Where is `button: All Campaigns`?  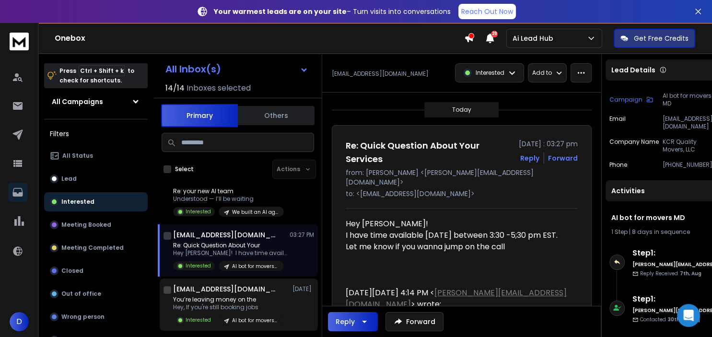
button: All Campaigns is located at coordinates (96, 102).